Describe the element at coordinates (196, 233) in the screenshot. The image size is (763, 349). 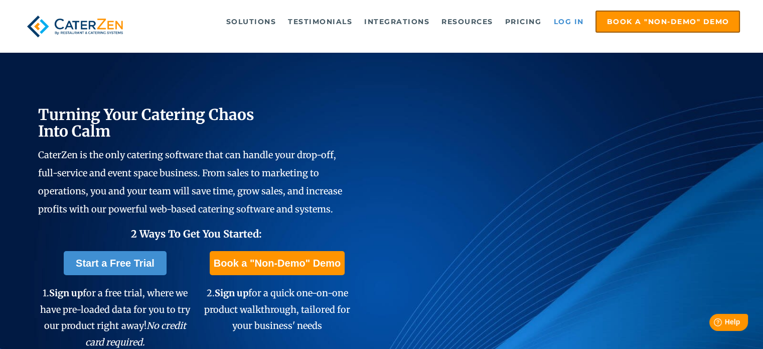
I see `span: 2 Ways To Get You Started:` at that location.